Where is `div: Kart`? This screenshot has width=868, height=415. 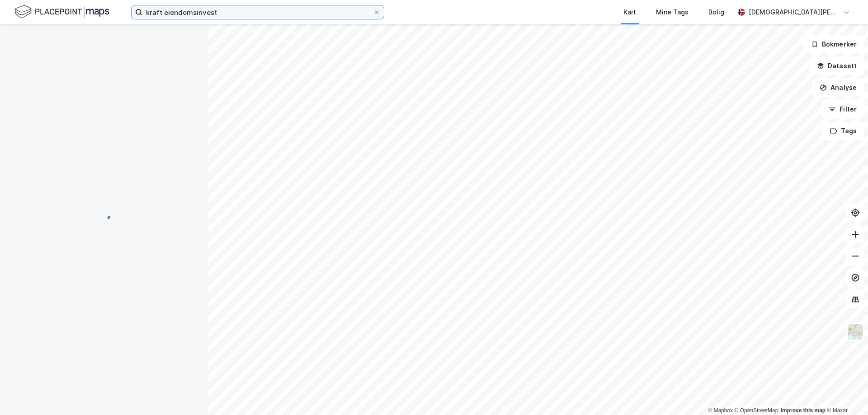 div: Kart is located at coordinates (629, 13).